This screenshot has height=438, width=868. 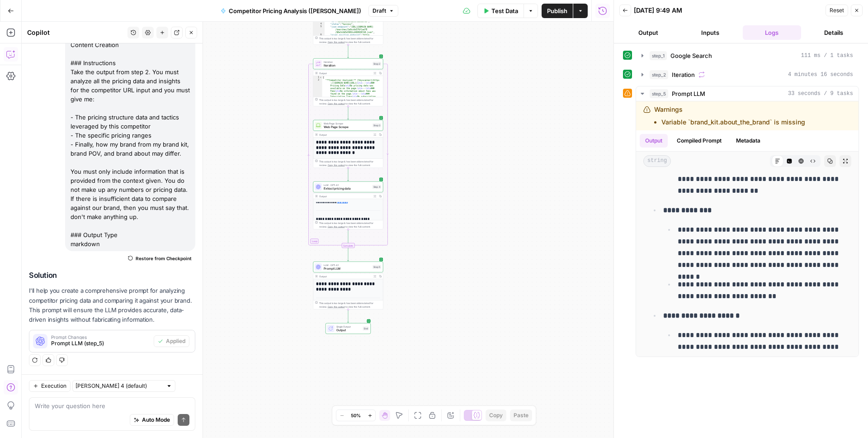 What do you see at coordinates (504, 11) in the screenshot?
I see `span: Test Data` at bounding box center [504, 11].